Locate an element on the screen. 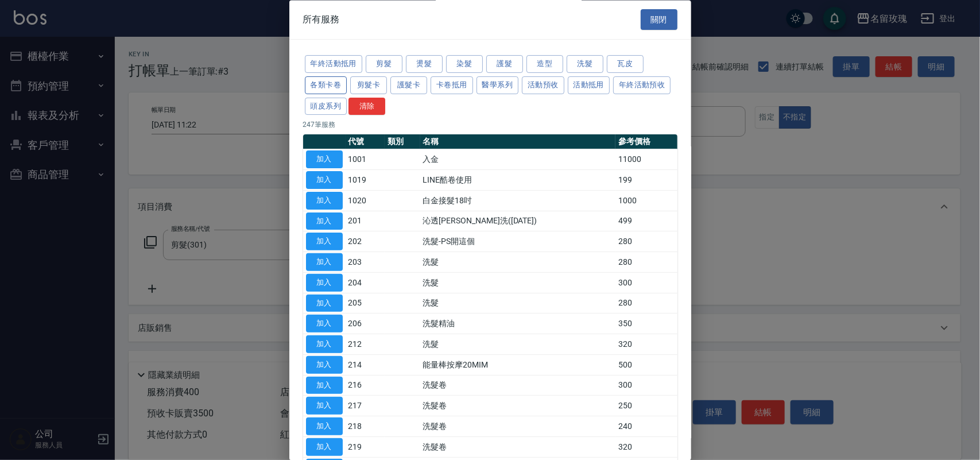 This screenshot has width=980, height=460. button: 頭皮系列 is located at coordinates (326, 106).